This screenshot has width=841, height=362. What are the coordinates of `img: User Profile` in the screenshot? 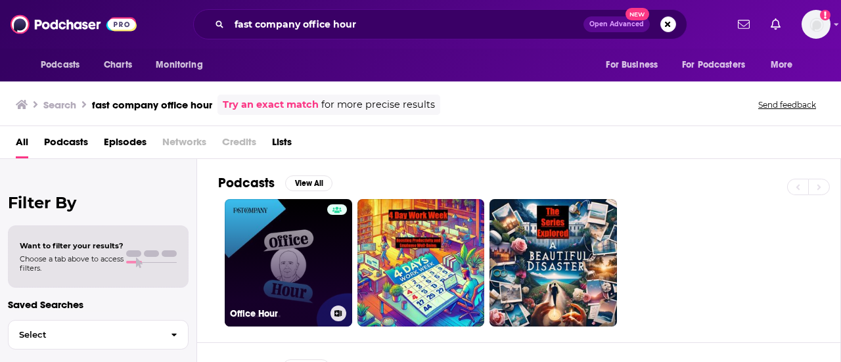 It's located at (816, 24).